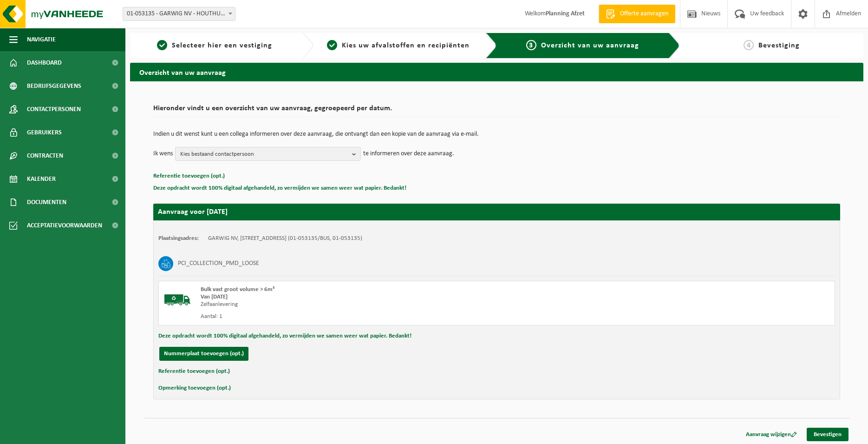 This screenshot has height=444, width=868. Describe the element at coordinates (636, 14) in the screenshot. I see `a: Offerte aanvragen` at that location.